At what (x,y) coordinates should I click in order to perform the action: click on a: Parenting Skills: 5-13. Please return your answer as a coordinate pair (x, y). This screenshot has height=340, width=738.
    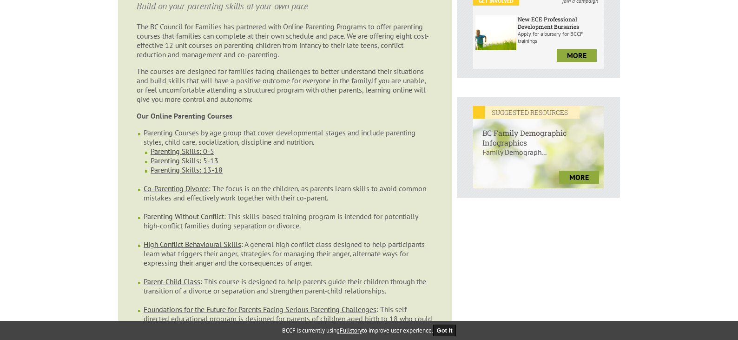
    Looking at the image, I should click on (184, 160).